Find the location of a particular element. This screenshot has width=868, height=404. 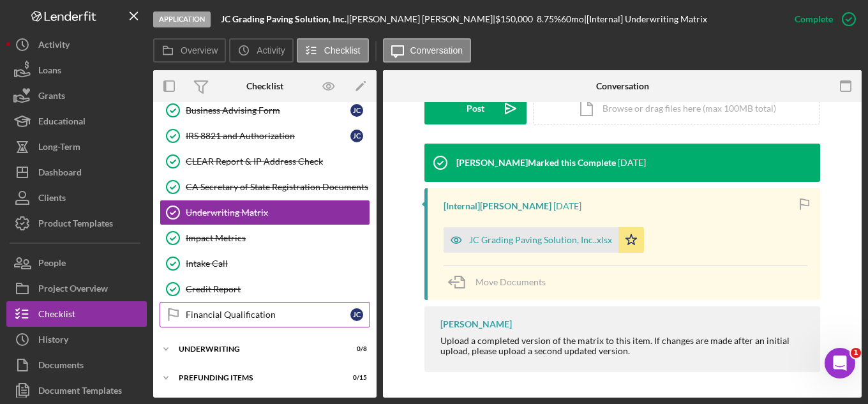

div: 8.75 % is located at coordinates (549, 19).